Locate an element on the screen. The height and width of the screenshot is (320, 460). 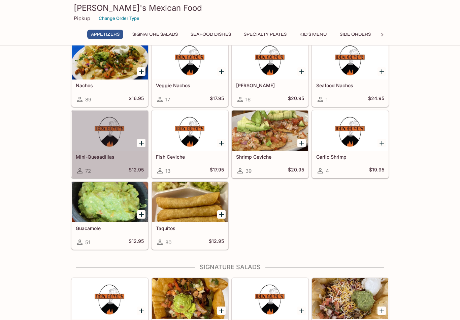
h5: Guacamole is located at coordinates (110, 228).